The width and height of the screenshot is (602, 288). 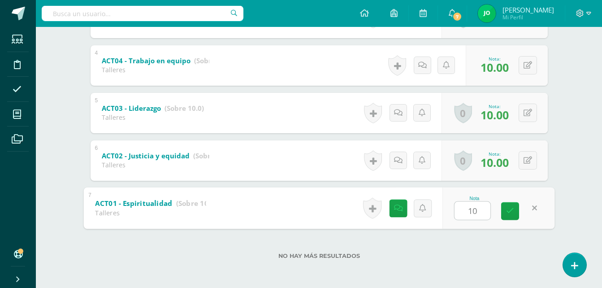 What do you see at coordinates (528, 17) in the screenshot?
I see `span: Mi Perfil` at bounding box center [528, 17].